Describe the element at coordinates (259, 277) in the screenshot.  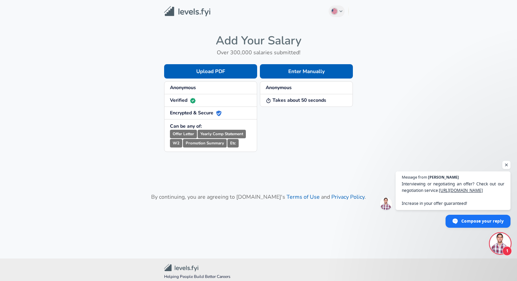
I see `span: Helping People Build Better Careers` at that location.